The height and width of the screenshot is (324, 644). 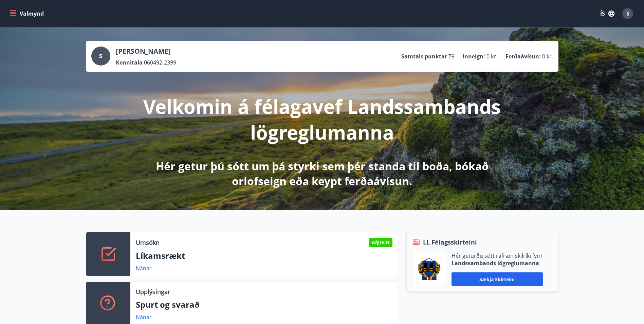 What do you see at coordinates (380, 242) in the screenshot?
I see `div: Afgreitt` at bounding box center [380, 242].